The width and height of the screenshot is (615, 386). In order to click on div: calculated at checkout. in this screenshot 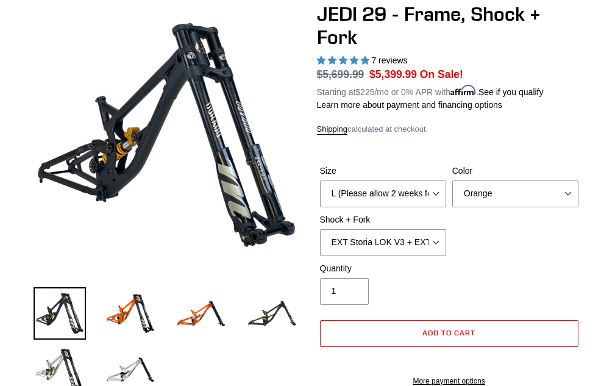, I will do `click(449, 129)`.